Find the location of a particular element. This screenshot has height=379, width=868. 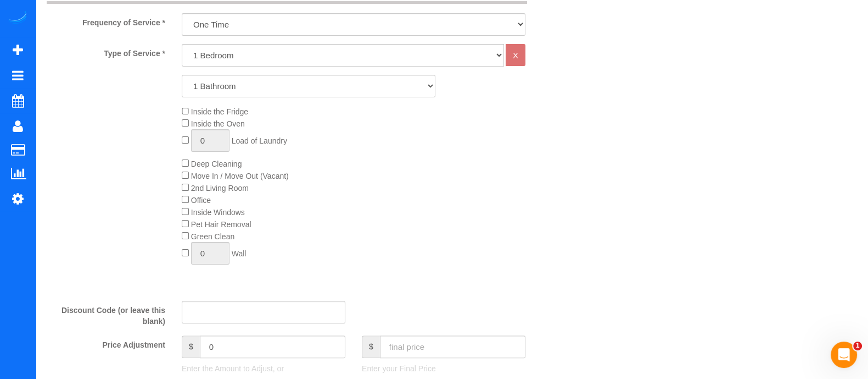

p: Enter your Final Price is located at coordinates (444, 368).